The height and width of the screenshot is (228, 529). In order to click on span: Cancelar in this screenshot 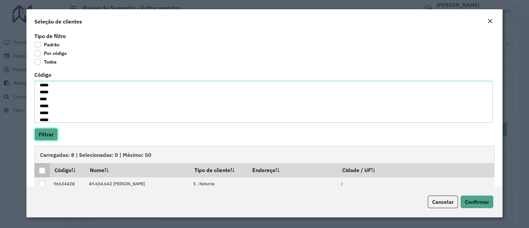, I will do `click(443, 202)`.